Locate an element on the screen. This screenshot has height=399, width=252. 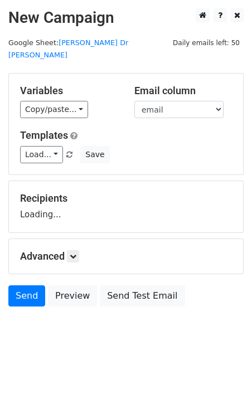
a: Send Test Email is located at coordinates (142, 296).